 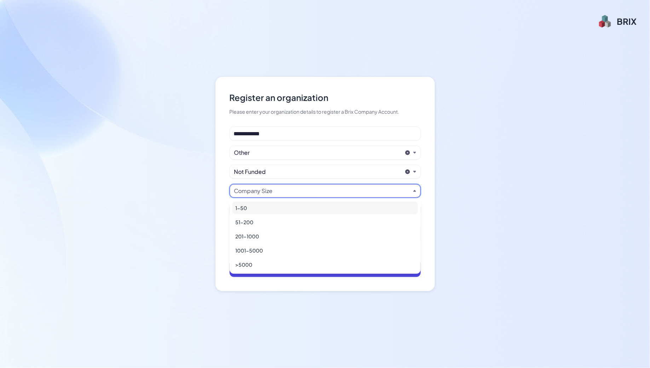 What do you see at coordinates (318, 153) in the screenshot?
I see `button: Other` at bounding box center [318, 153].